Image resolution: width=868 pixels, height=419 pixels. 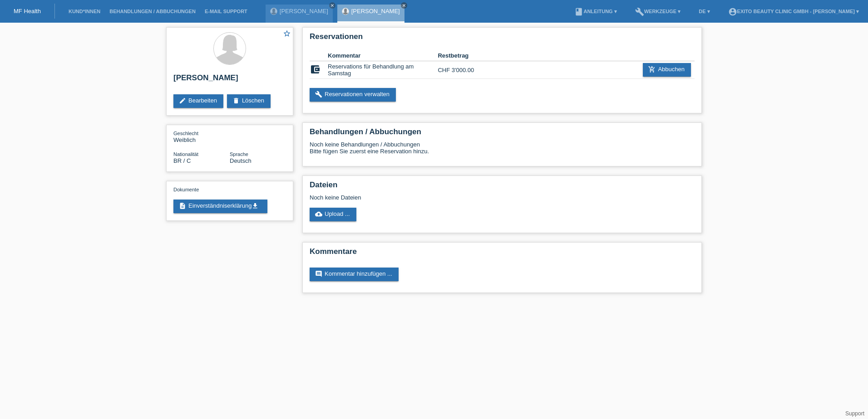 I want to click on h2: Kommentare, so click(x=502, y=254).